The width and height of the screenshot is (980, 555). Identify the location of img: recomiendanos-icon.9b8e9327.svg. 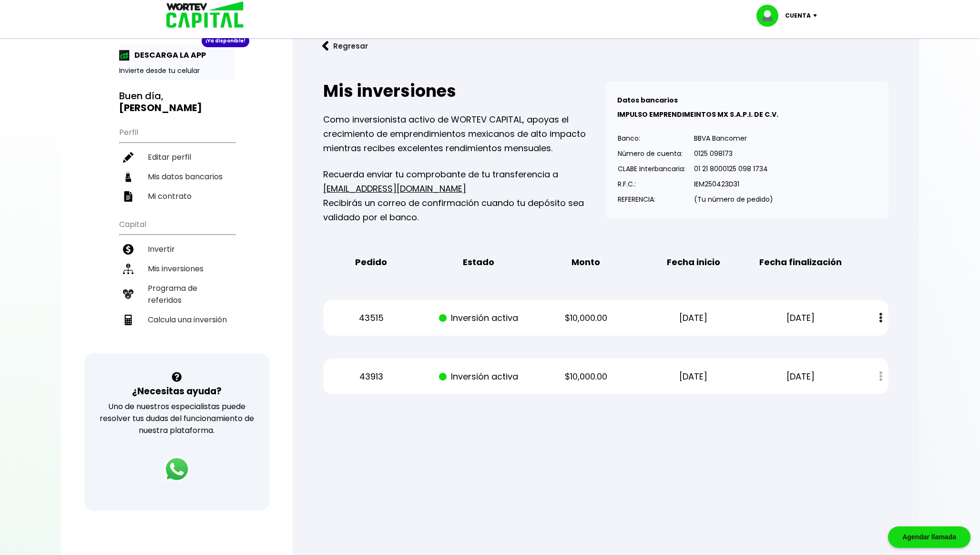
(128, 294).